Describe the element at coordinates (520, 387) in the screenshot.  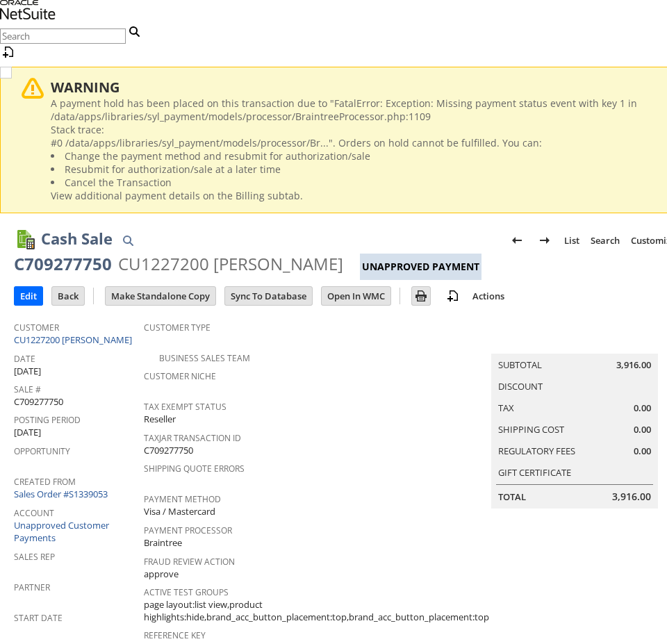
I see `a: Discount` at that location.